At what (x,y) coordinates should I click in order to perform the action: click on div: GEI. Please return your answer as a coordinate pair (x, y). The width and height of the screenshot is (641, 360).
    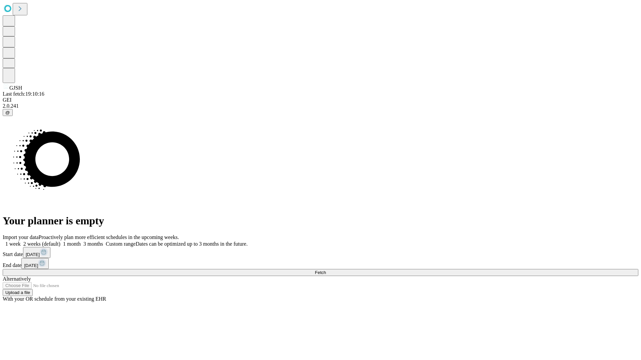
    Looking at the image, I should click on (320, 100).